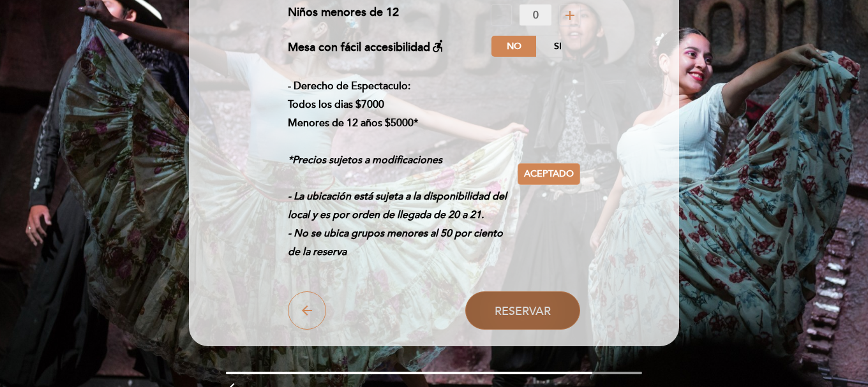  What do you see at coordinates (513, 46) in the screenshot?
I see `label: No` at bounding box center [513, 46].